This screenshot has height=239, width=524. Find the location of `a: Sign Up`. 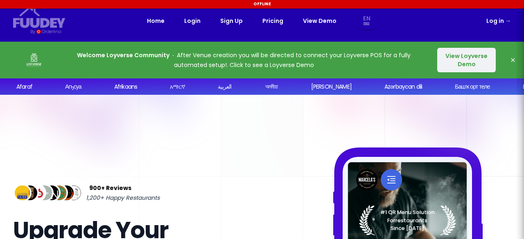

a: Sign Up is located at coordinates (231, 21).